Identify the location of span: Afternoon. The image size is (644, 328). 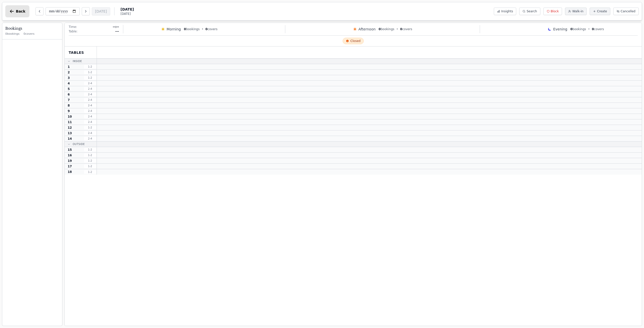
(367, 29).